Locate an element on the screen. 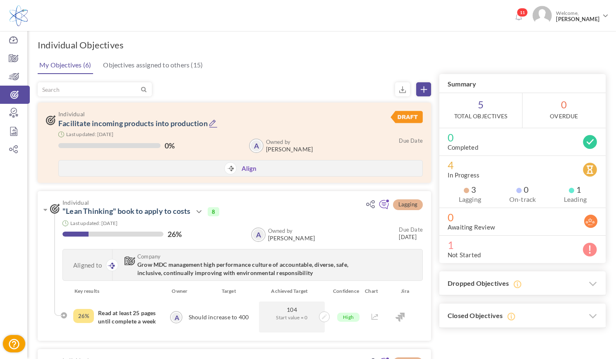  span: 3 is located at coordinates (470, 190).